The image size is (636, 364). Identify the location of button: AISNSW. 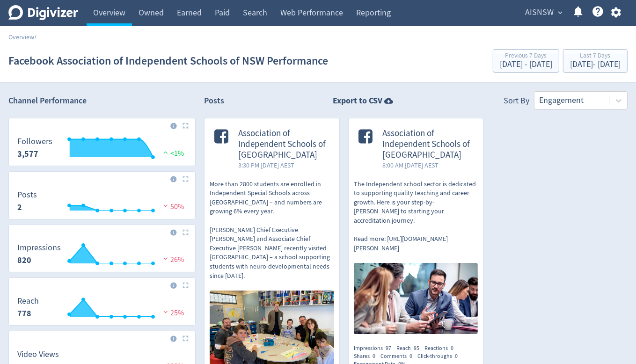
(543, 13).